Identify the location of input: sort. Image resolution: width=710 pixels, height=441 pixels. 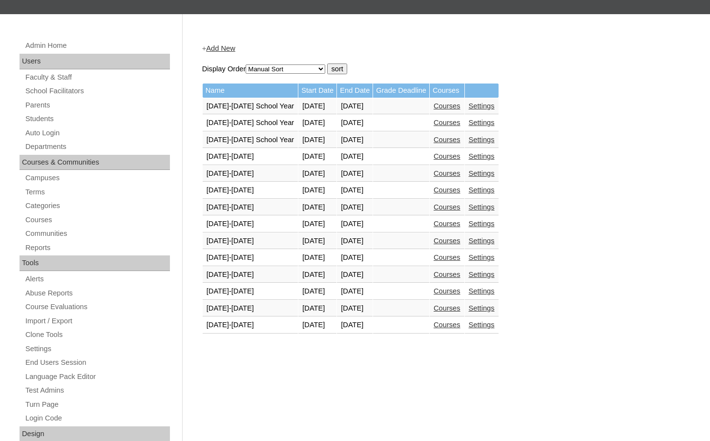
(337, 69).